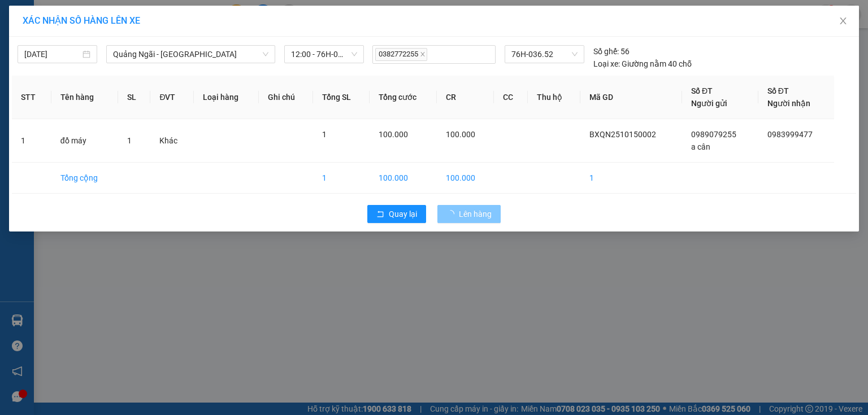  What do you see at coordinates (714, 134) in the screenshot?
I see `span: 0989079255` at bounding box center [714, 134].